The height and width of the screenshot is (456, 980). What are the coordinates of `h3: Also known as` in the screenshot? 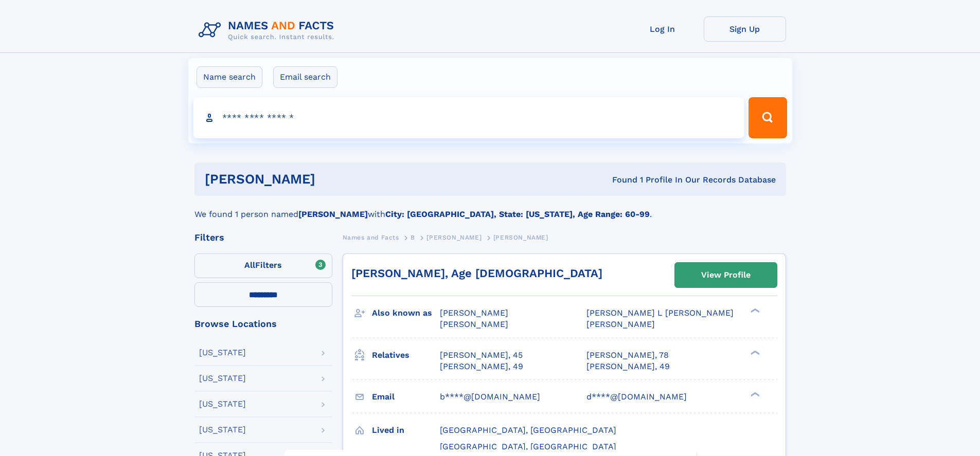 It's located at (406, 314).